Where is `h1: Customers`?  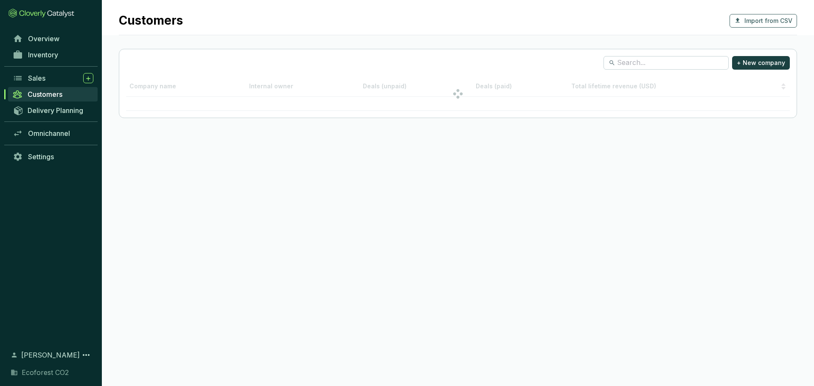 h1: Customers is located at coordinates (151, 21).